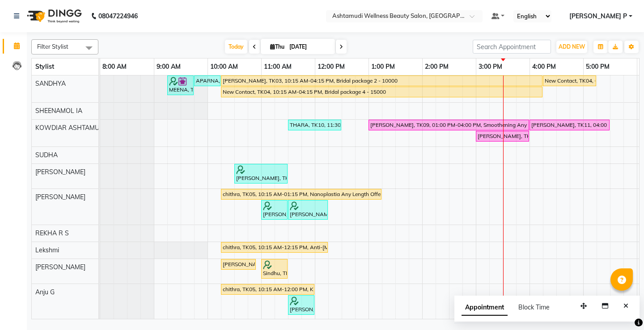 This screenshot has height=330, width=644. Describe the element at coordinates (381, 92) in the screenshot. I see `div: New Contact, TK04, 10:15 AM-04:15 PM, Bridal package 4 - 15000` at that location.